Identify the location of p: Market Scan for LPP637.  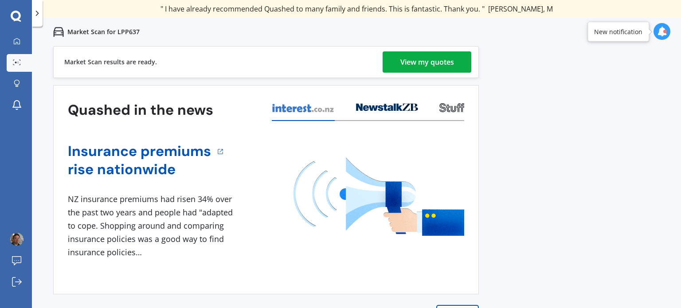
(103, 32).